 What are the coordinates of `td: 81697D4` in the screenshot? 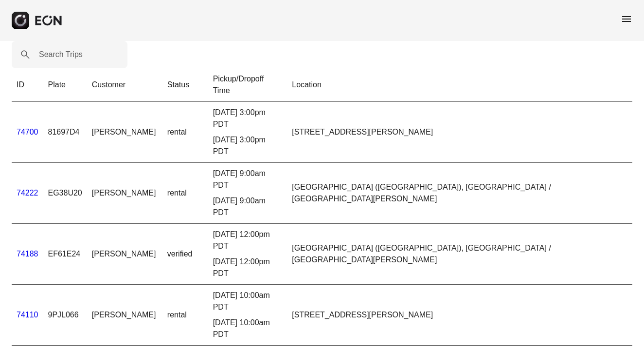 It's located at (65, 132).